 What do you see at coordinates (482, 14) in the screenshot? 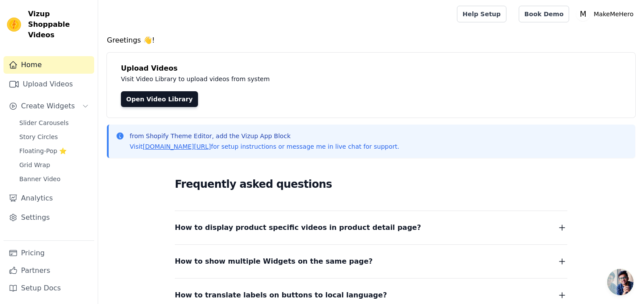
I see `a: Help Setup` at bounding box center [482, 14].